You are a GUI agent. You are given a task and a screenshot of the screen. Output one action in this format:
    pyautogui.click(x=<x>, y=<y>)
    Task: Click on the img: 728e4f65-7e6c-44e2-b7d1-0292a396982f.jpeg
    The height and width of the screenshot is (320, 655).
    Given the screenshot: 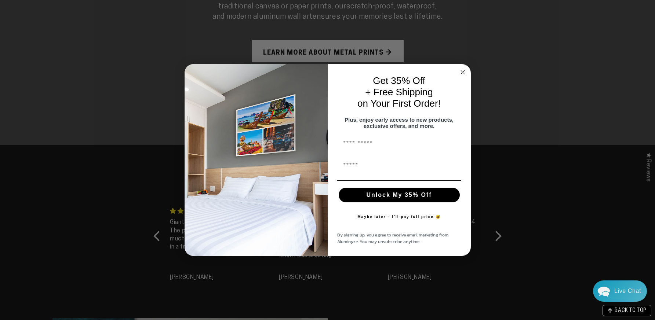 What is the action you would take?
    pyautogui.click(x=256, y=160)
    